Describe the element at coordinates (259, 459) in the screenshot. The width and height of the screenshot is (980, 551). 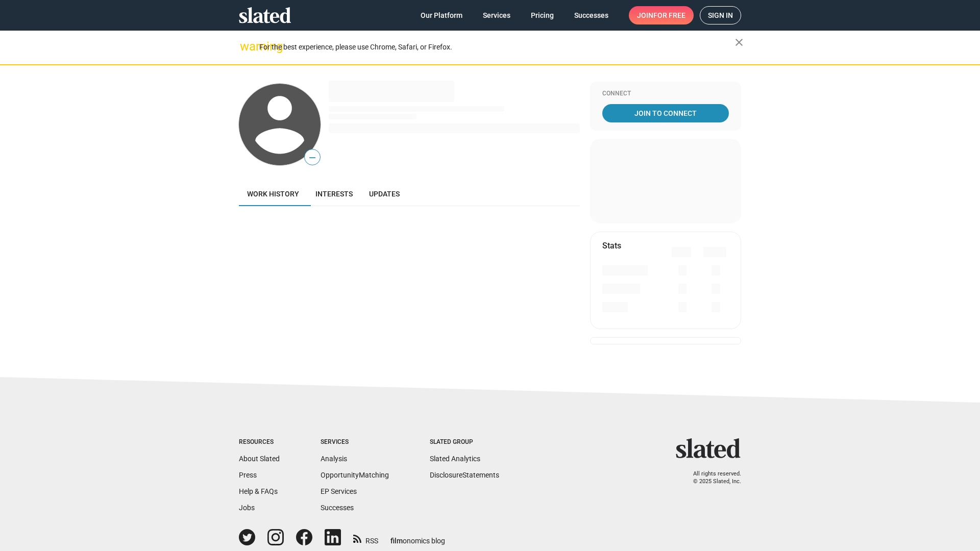
I see `a: About Slated` at that location.